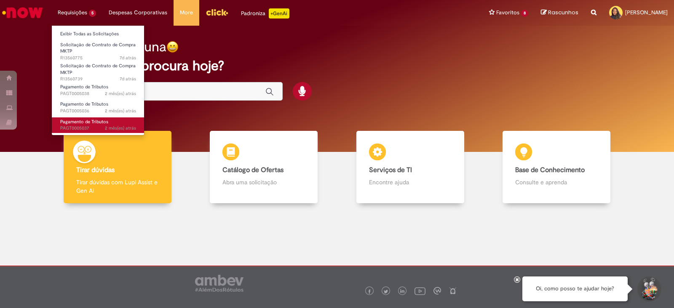 The image size is (674, 308). I want to click on p: Tirar dúvidas com Lupi Assist e Gen Ai, so click(118, 187).